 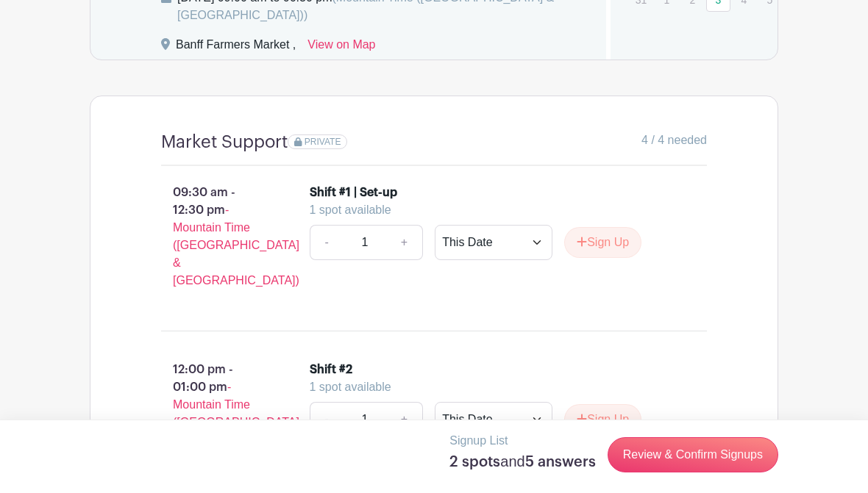 What do you see at coordinates (212, 237) in the screenshot?
I see `p: 09:30 am - 12:30 pm` at bounding box center [212, 237].